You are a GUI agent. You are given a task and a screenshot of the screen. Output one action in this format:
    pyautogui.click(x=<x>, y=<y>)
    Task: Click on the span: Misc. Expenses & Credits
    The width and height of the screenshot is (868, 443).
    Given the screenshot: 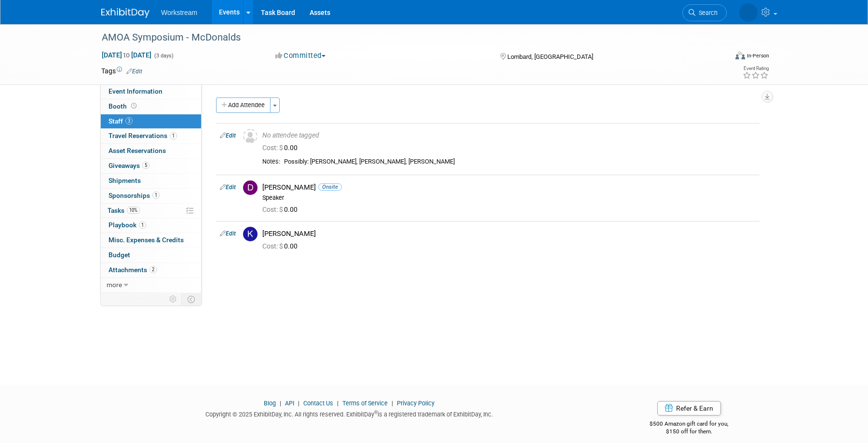 What is the action you would take?
    pyautogui.click(x=146, y=240)
    